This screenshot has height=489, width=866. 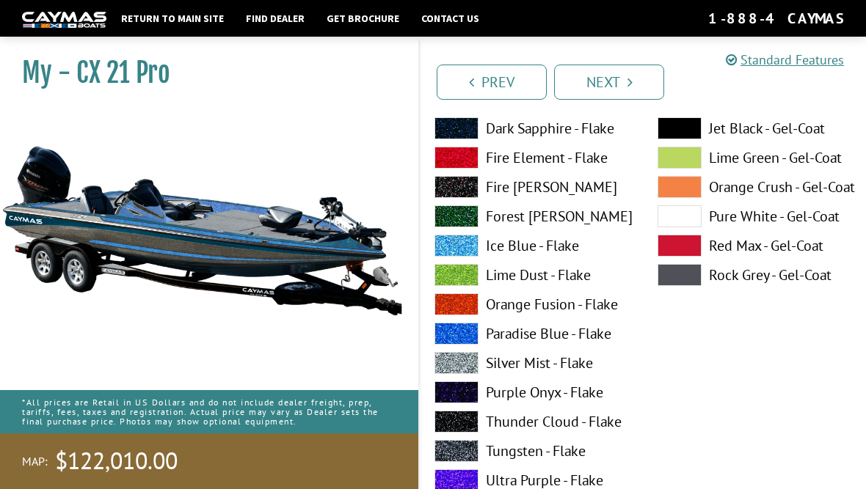 I want to click on a: Return to main site, so click(x=172, y=18).